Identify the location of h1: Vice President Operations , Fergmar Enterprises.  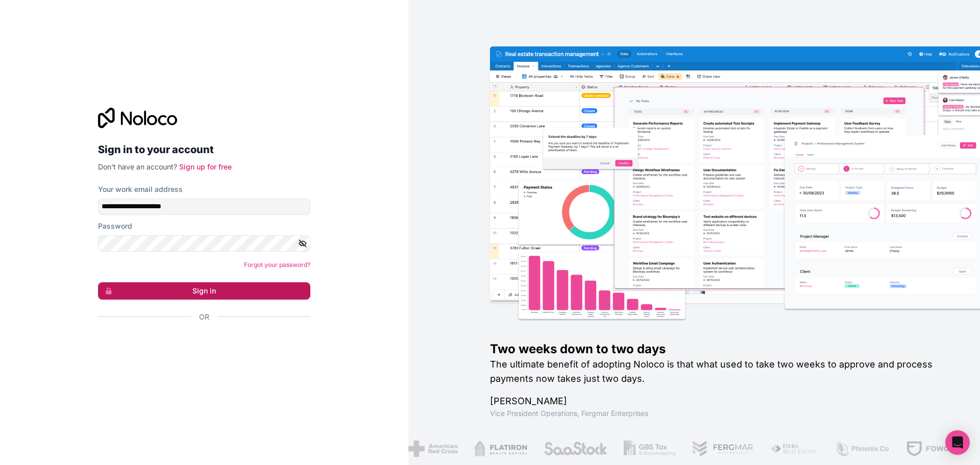
(719, 413).